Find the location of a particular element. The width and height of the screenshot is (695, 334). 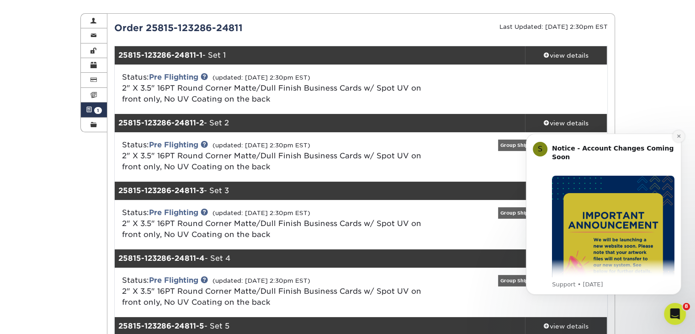

strong: 25815-123286-24811-1 is located at coordinates (160, 55).